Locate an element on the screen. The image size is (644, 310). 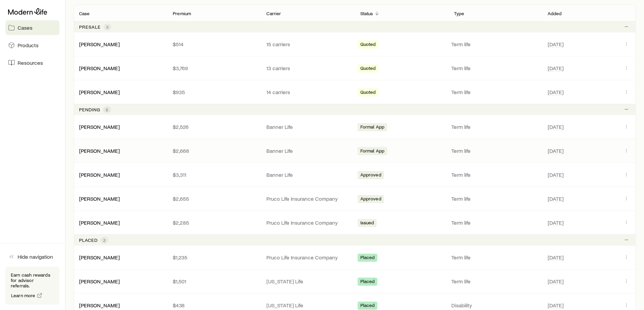
p: Placed is located at coordinates (88, 241).